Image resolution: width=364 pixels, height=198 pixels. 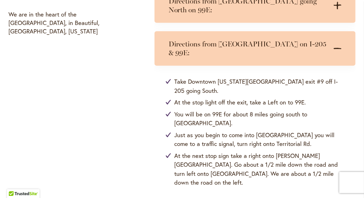 What do you see at coordinates (240, 103) in the screenshot?
I see `span: At the stop light off the exit, take a Left on to 99E.` at bounding box center [240, 103].